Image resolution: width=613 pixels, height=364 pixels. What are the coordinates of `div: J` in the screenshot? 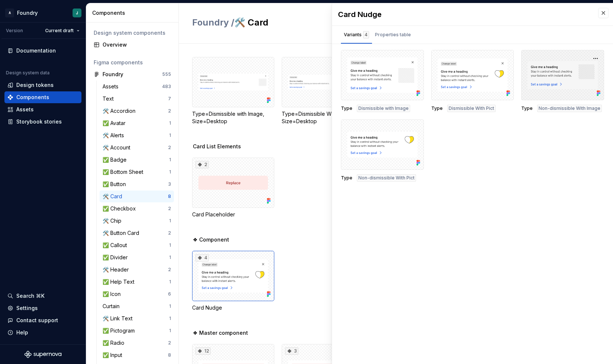 It's located at (77, 13).